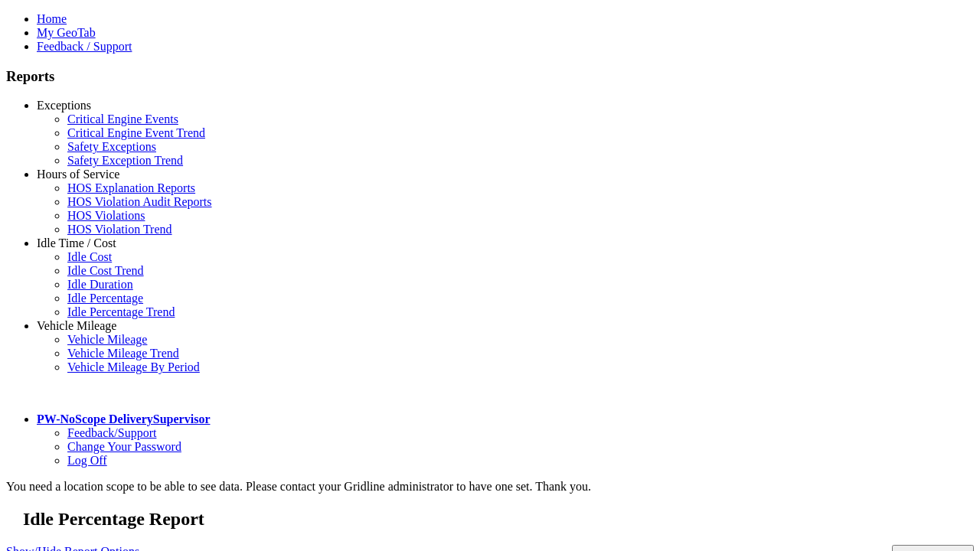 Image resolution: width=980 pixels, height=551 pixels. I want to click on a: Hours of Service, so click(78, 174).